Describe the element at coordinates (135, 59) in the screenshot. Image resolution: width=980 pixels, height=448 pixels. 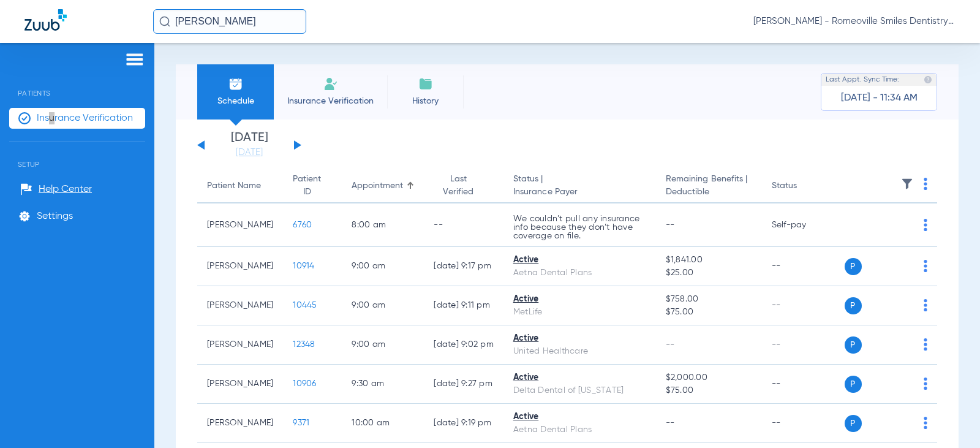
I see `img: hamburger-icon` at that location.